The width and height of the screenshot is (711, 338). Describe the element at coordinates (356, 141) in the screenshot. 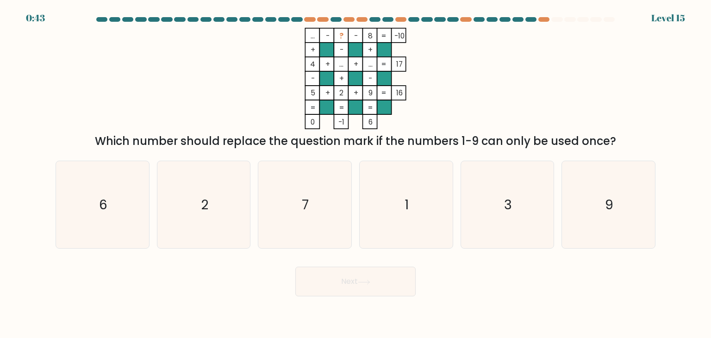

I see `div: Which number should replace the question mark if the numbers 1-9 can only be used once?` at that location.